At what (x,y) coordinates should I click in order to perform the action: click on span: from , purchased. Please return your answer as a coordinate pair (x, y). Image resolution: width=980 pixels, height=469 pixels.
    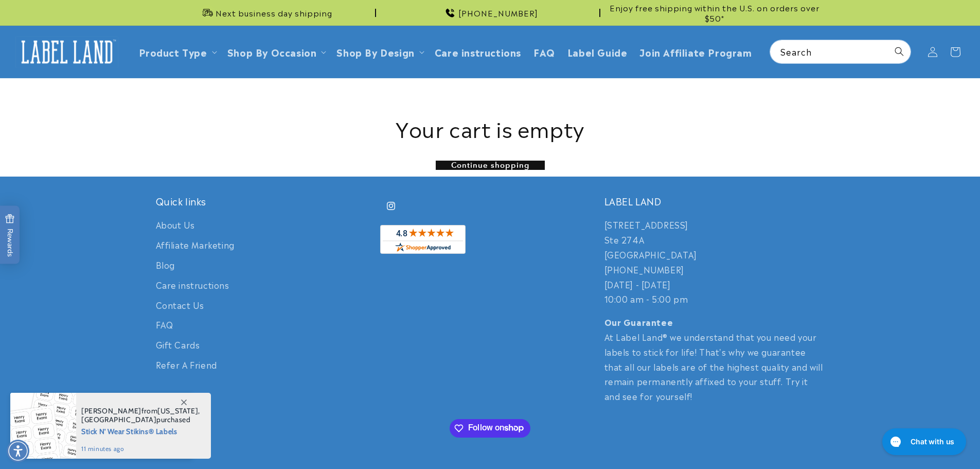
    Looking at the image, I should click on (140, 415).